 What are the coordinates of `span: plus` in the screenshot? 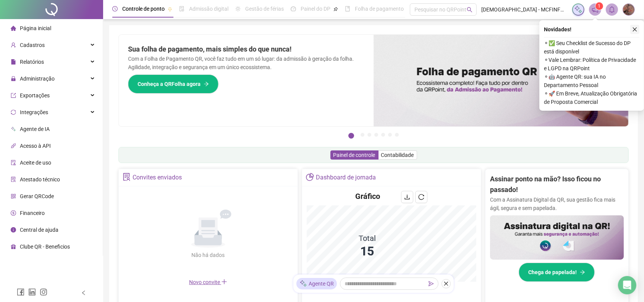 It's located at (224, 281).